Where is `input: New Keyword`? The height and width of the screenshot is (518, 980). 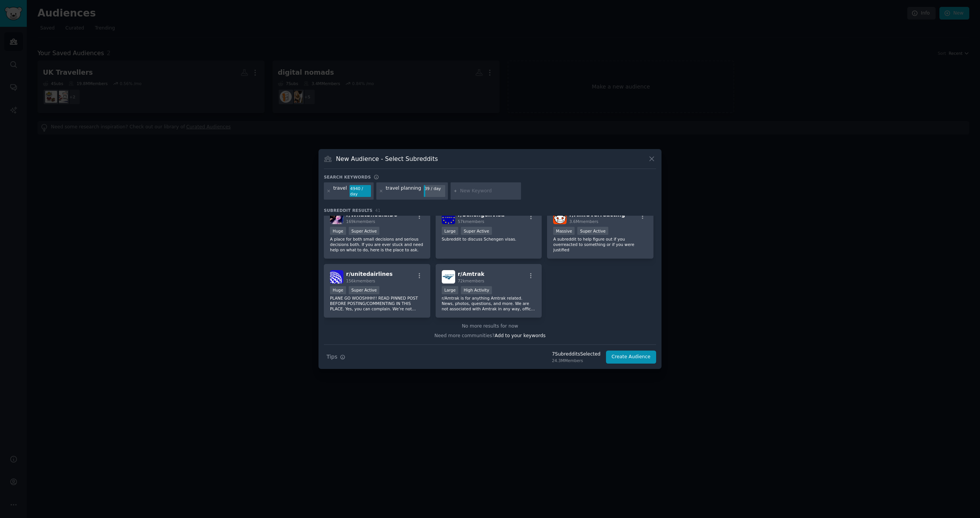 input: New Keyword is located at coordinates (490, 191).